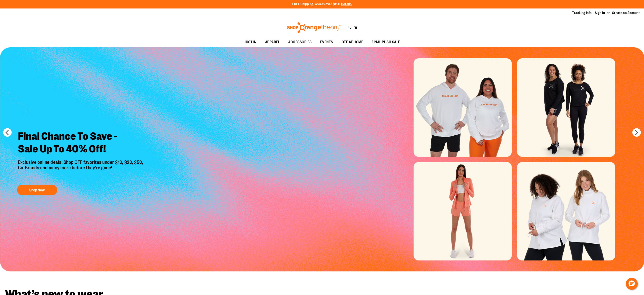  Describe the element at coordinates (637, 132) in the screenshot. I see `button: next` at that location.